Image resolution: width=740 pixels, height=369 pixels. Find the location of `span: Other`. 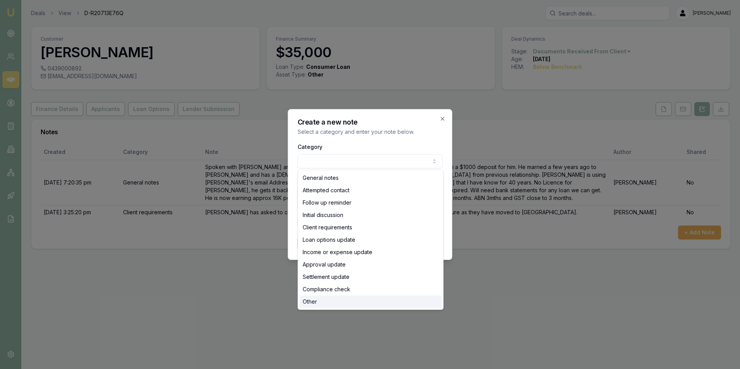

span: Other is located at coordinates (310, 302).